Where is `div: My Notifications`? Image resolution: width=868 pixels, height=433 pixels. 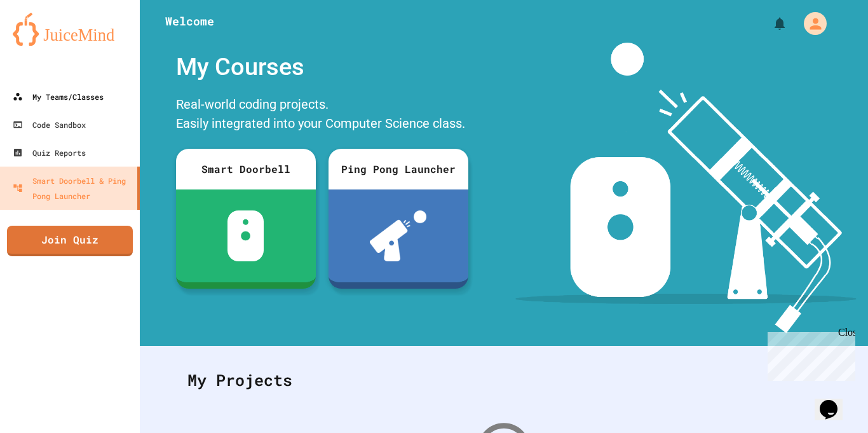
div: My Notifications is located at coordinates (769, 24).